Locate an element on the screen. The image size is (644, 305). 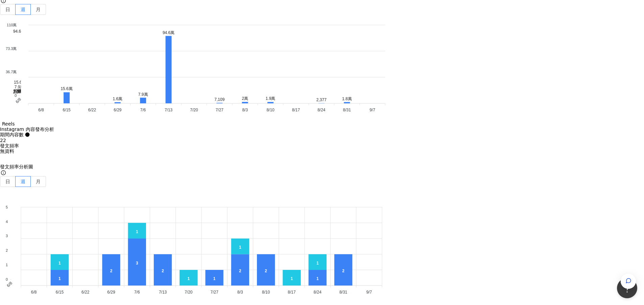
tspan: 1 is located at coordinates (7, 265).